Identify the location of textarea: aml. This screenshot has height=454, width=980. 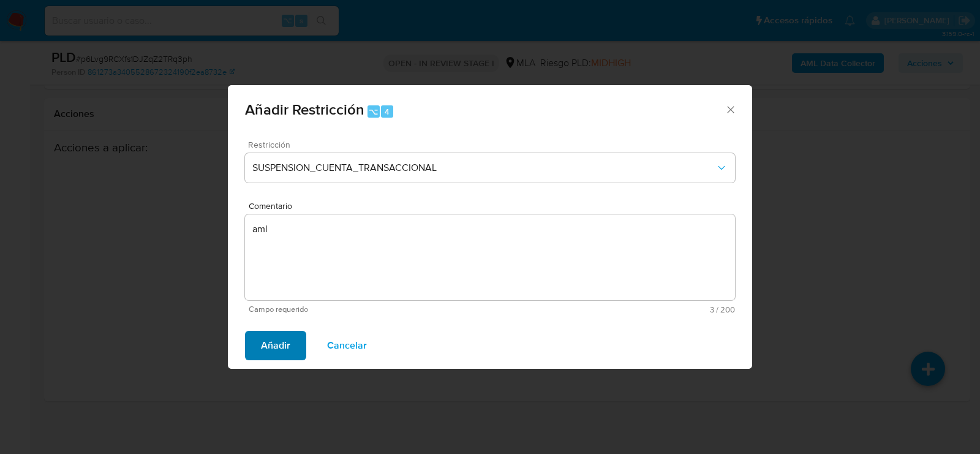
(490, 258).